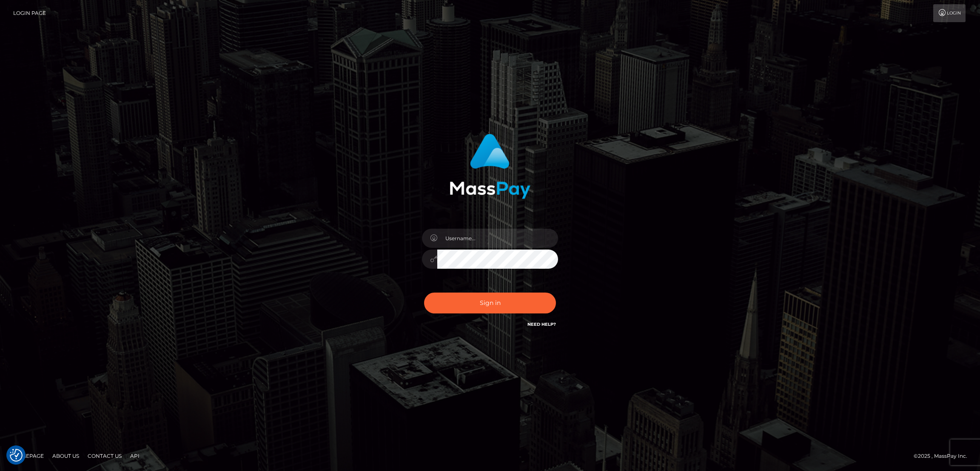 The image size is (980, 471). I want to click on button: Sign in, so click(490, 303).